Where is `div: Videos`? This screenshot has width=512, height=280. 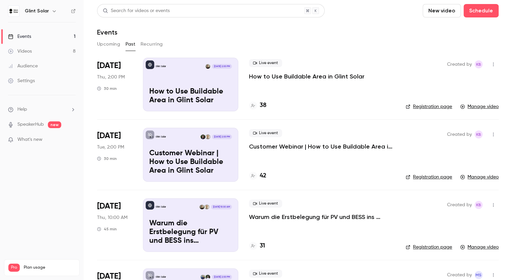
div: Videos is located at coordinates (20, 51).